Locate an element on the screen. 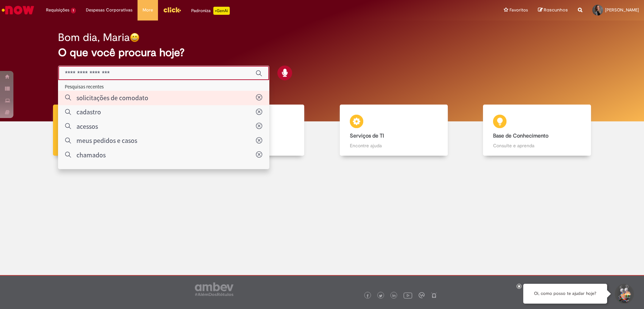  img: happy-face.png is located at coordinates (135, 37).